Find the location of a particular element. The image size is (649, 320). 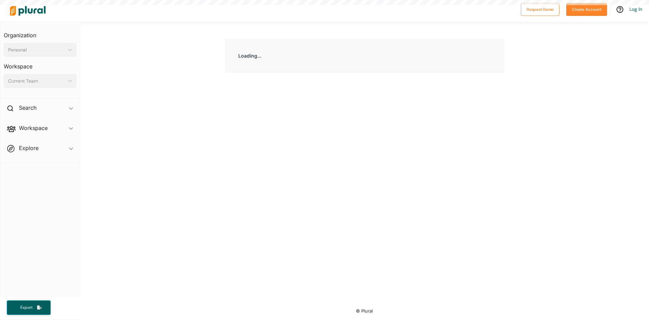

h3: Workspace is located at coordinates (40, 64).